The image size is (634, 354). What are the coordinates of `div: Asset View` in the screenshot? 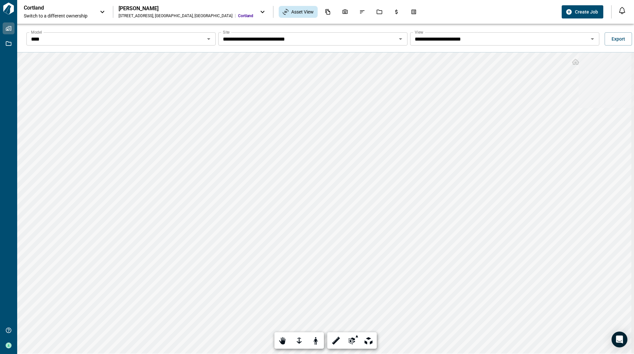 It's located at (298, 12).